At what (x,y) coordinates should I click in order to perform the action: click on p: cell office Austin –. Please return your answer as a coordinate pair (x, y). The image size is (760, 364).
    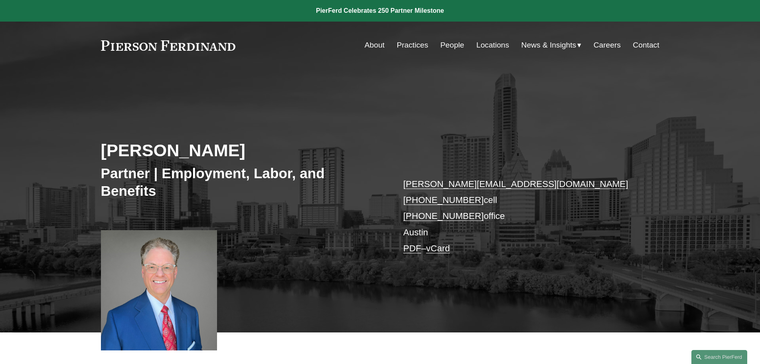
    Looking at the image, I should click on (520, 216).